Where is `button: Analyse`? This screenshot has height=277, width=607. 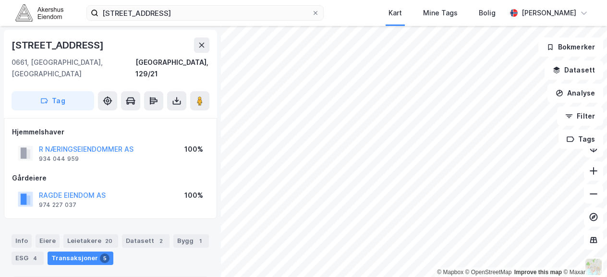
button: Analyse is located at coordinates (575, 93).